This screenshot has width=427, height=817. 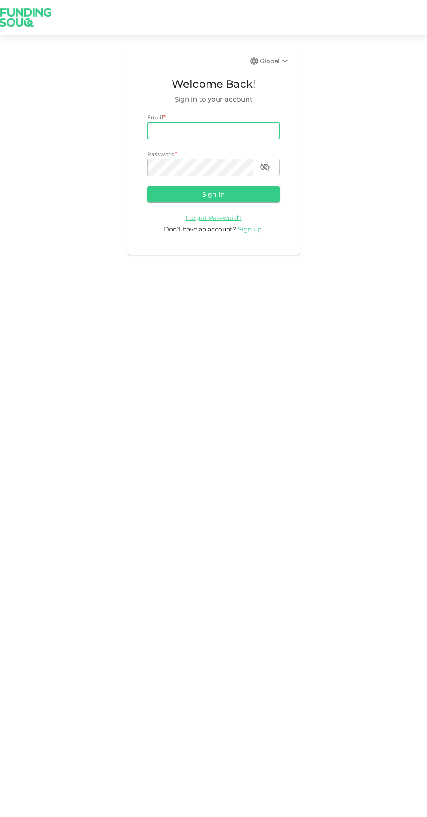 I want to click on span: Forgot Password?, so click(x=214, y=218).